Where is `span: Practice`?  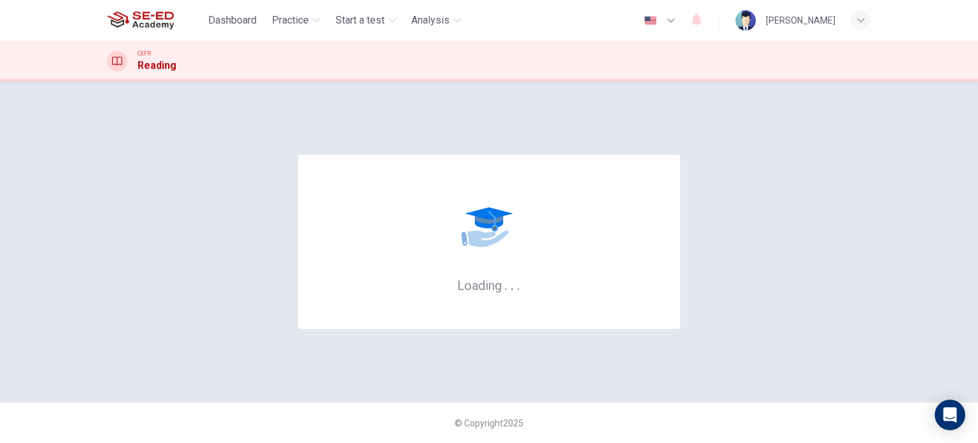
span: Practice is located at coordinates (290, 20).